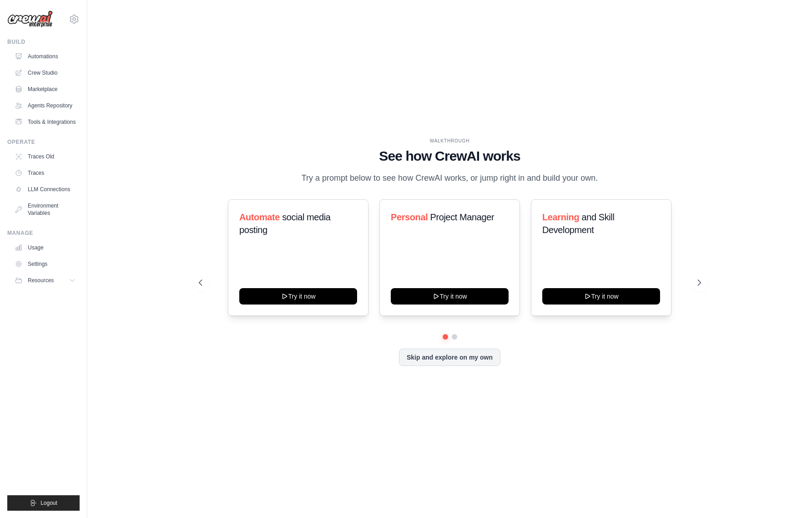  Describe the element at coordinates (462, 217) in the screenshot. I see `span: Project Manager` at that location.